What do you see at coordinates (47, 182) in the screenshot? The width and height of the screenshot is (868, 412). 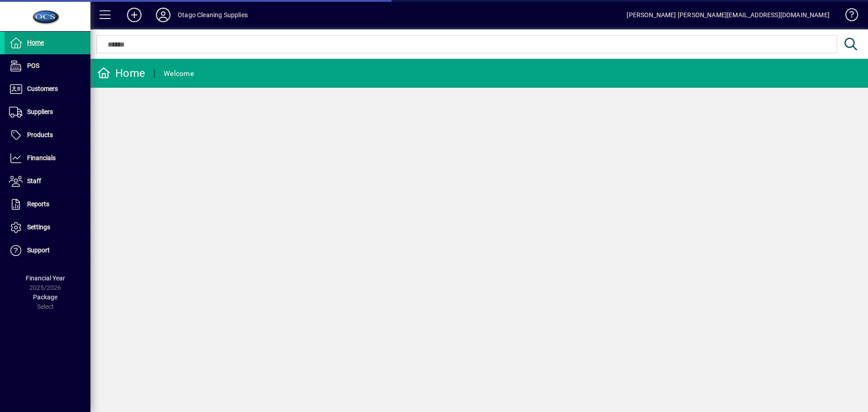 I see `a: Staff` at bounding box center [47, 182].